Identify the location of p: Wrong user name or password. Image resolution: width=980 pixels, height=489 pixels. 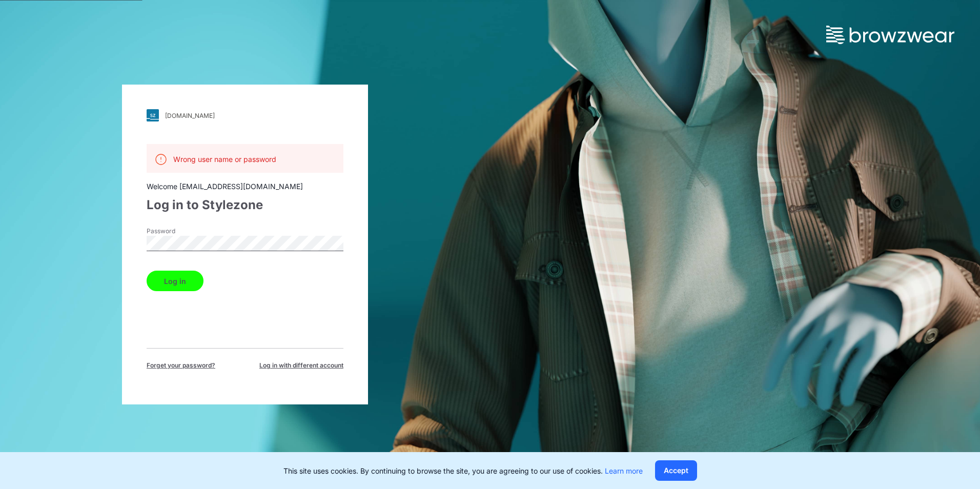
(224, 159).